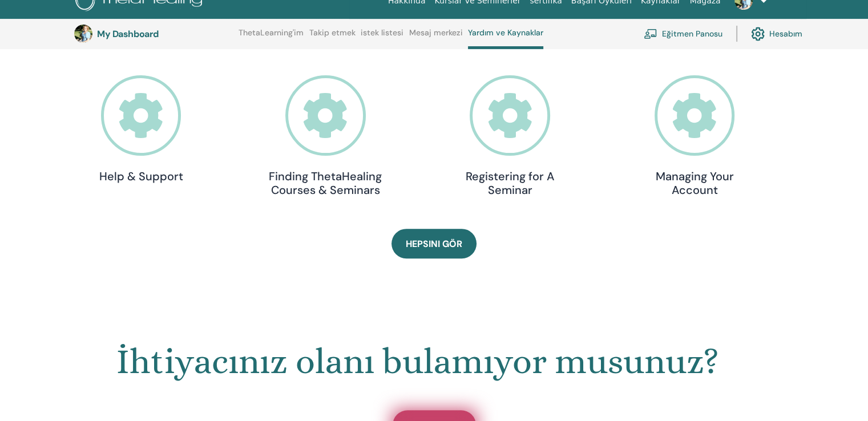 The height and width of the screenshot is (421, 868). I want to click on h4: Registering for A Seminar, so click(510, 183).